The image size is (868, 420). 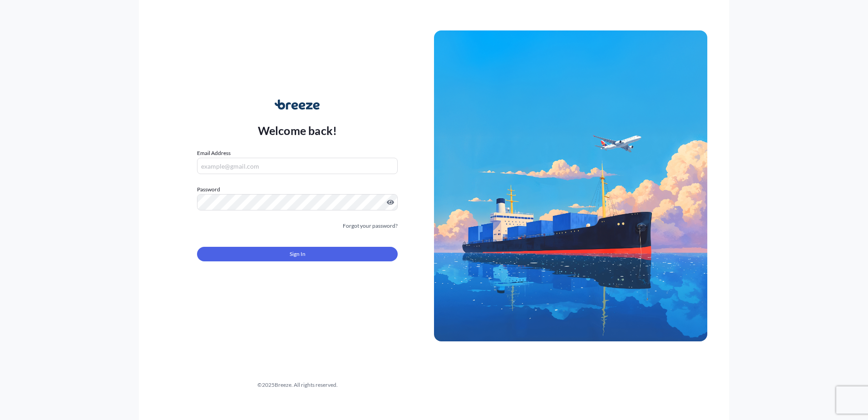 I want to click on button: Show password, so click(x=390, y=202).